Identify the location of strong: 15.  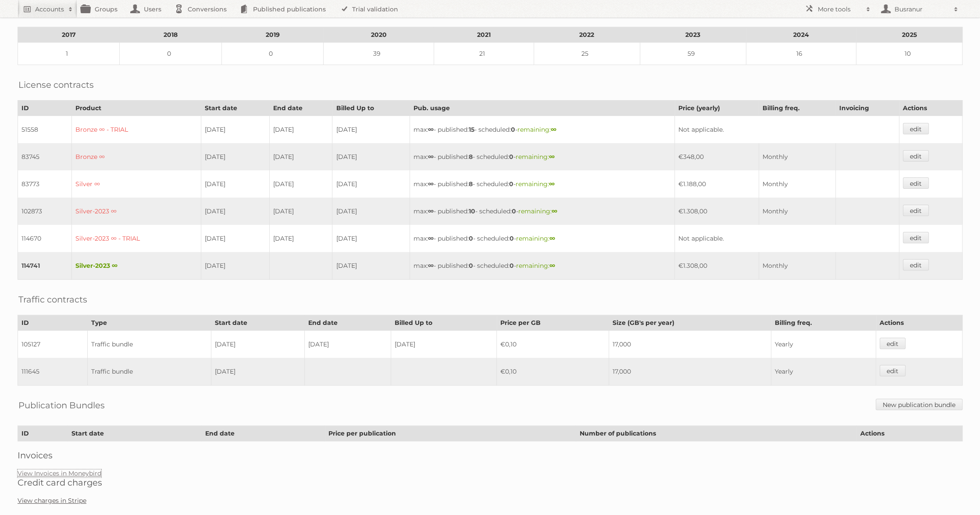
(471, 129).